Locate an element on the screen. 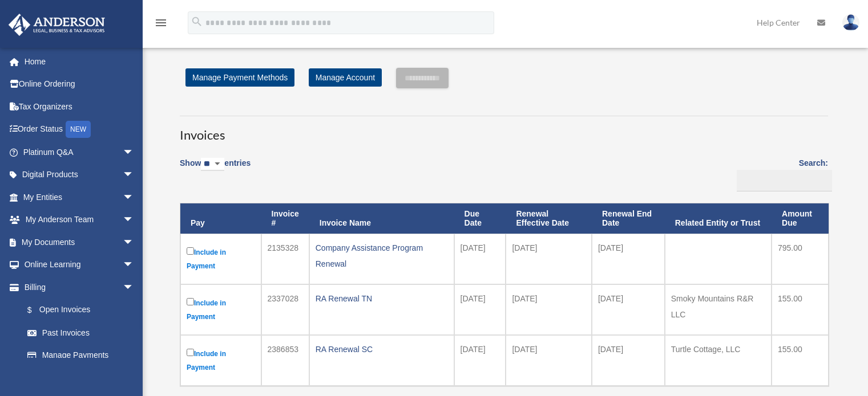 This screenshot has width=868, height=396. a: Online Learningarrow_drop_down is located at coordinates (79, 265).